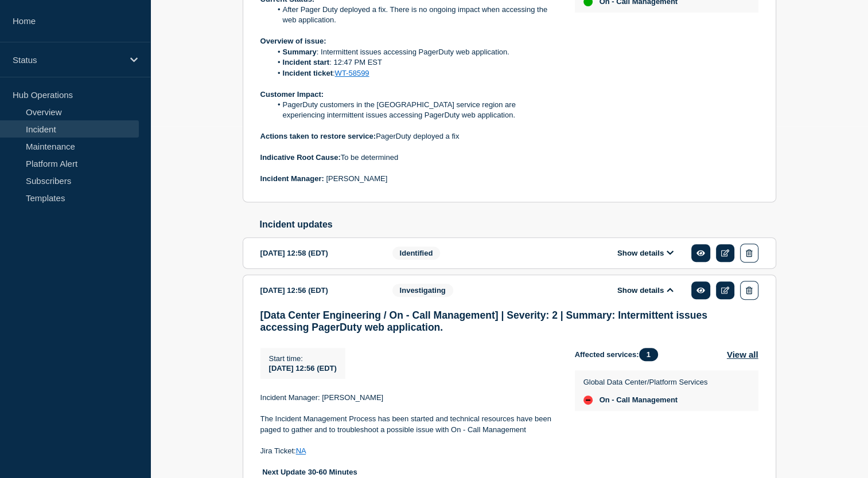 This screenshot has width=868, height=478. I want to click on span: Affected services:, so click(619, 354).